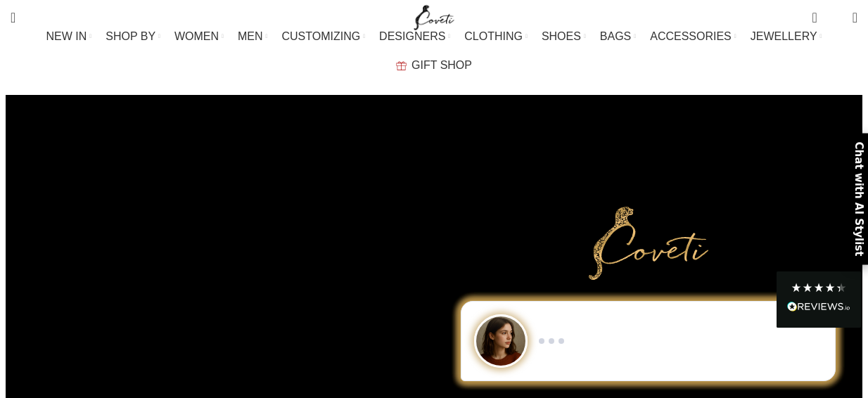  Describe the element at coordinates (819, 307) in the screenshot. I see `img: REVIEWS.io` at that location.